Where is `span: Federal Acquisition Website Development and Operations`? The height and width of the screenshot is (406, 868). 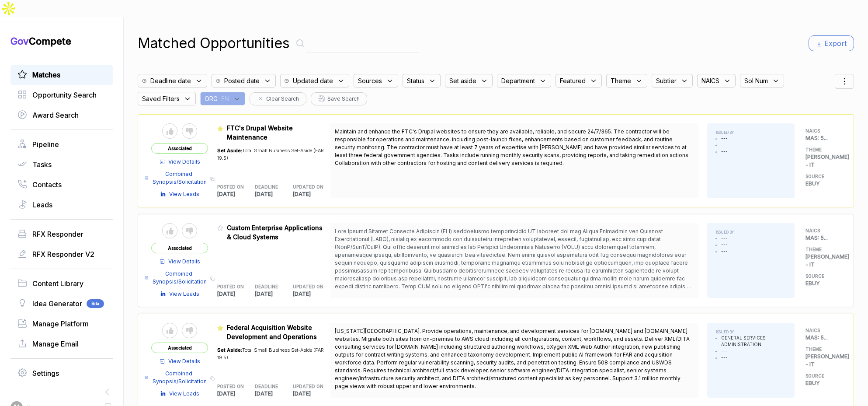 span: Federal Acquisition Website Development and Operations is located at coordinates (272, 332).